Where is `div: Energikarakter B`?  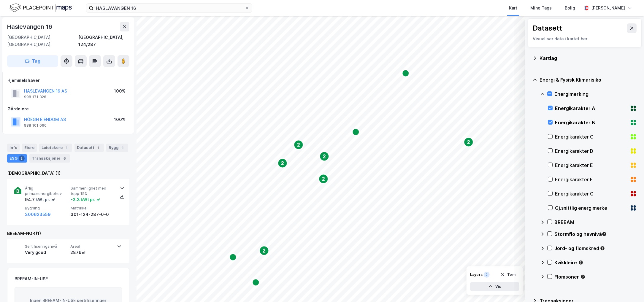 div: Energikarakter B is located at coordinates (591, 123).